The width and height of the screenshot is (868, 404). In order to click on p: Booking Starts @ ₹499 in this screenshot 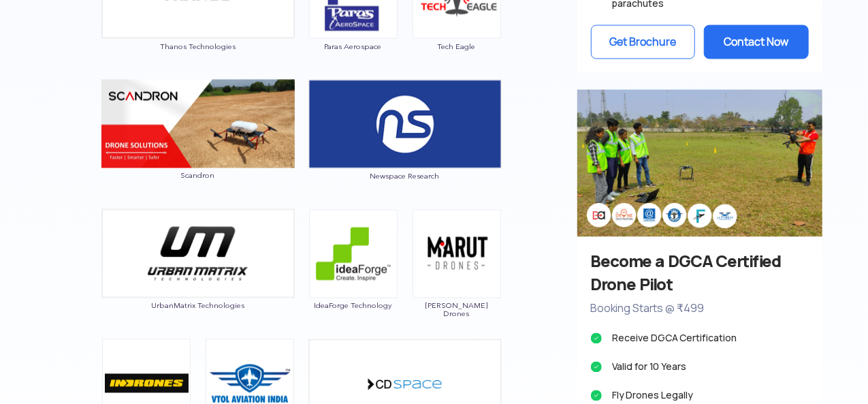, I will do `click(700, 309)`.